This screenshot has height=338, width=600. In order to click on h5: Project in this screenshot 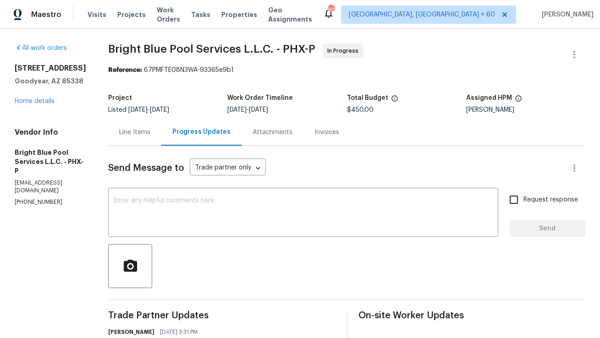, I will do `click(120, 98)`.